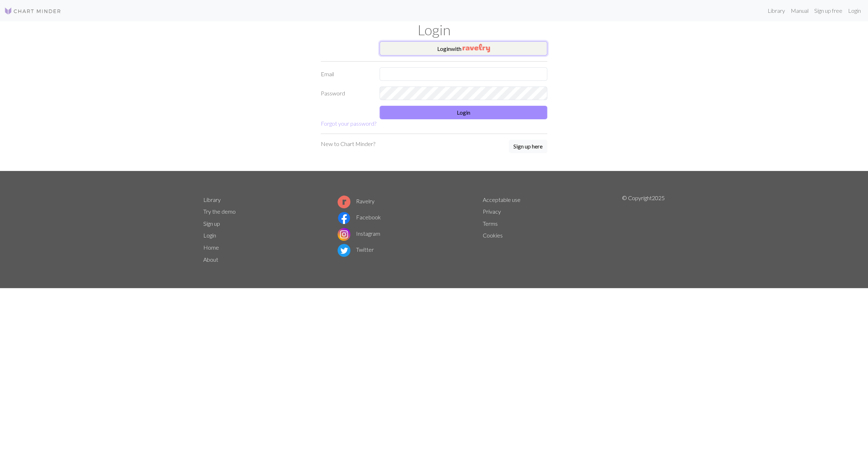 The width and height of the screenshot is (868, 464). What do you see at coordinates (463, 48) in the screenshot?
I see `button: Loginwith` at bounding box center [463, 48].